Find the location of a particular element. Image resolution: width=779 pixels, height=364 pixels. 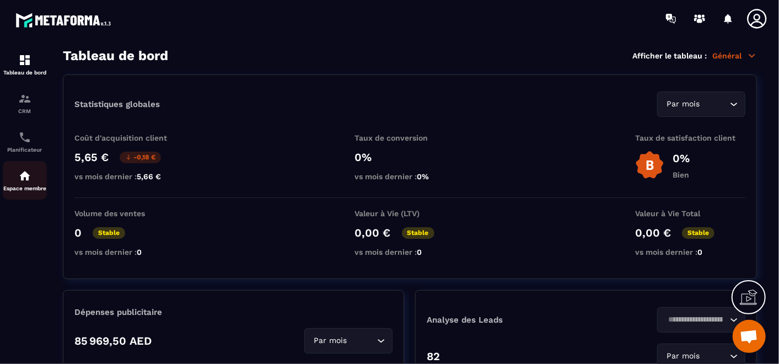

a: schedulerschedulerPlanificateur is located at coordinates (25, 142).